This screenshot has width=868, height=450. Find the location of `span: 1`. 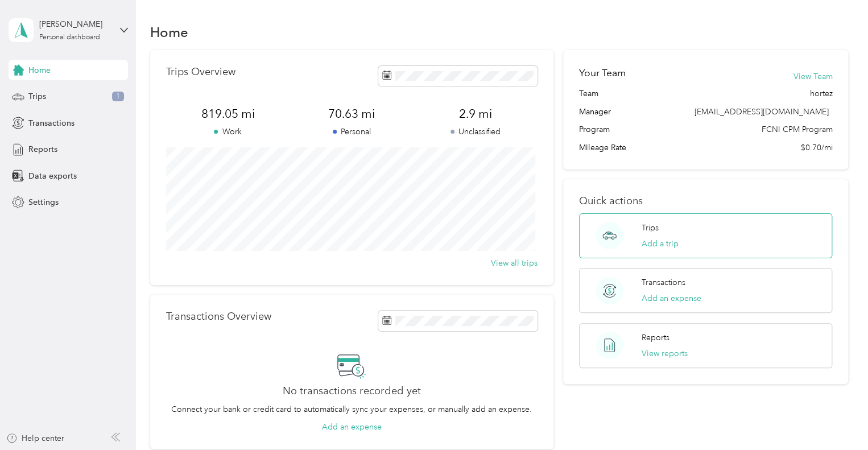

span: 1 is located at coordinates (118, 97).